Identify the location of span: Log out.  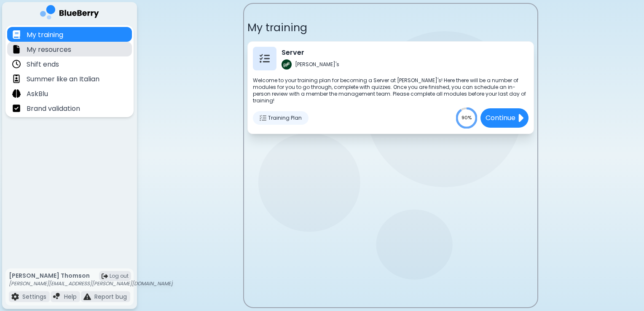
(119, 276).